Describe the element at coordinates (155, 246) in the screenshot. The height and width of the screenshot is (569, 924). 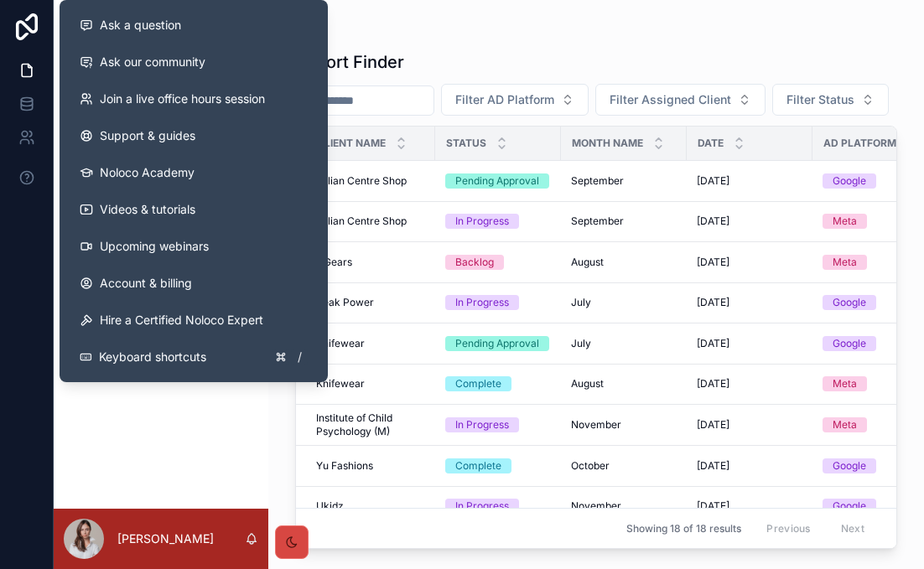
I see `span: Upcoming webinars` at that location.